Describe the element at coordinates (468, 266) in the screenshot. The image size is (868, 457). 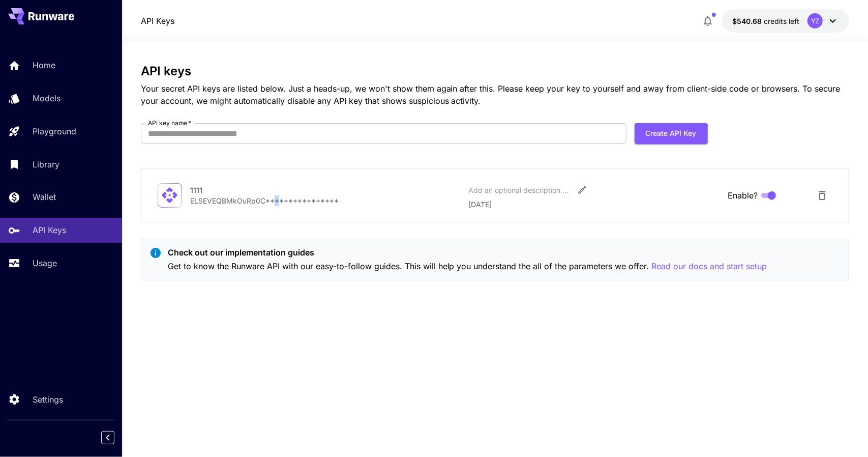
I see `p: Get to know the Runware API with our easy-to-follow guides. This will help you understand the all...` at that location.